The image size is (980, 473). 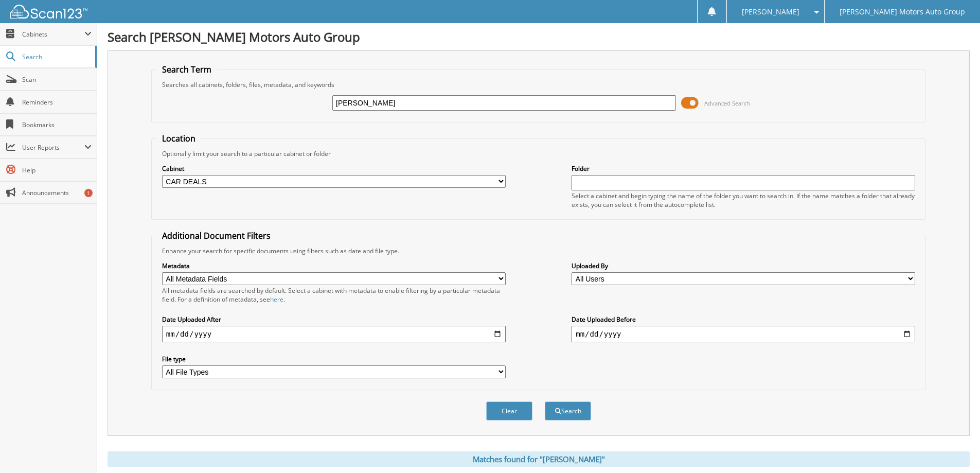 I want to click on div: Enhance your search for specific documents using filters such as date and file type., so click(x=538, y=250).